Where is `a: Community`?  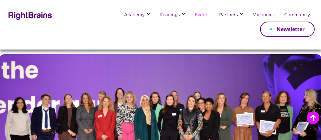
a: Community is located at coordinates (297, 15).